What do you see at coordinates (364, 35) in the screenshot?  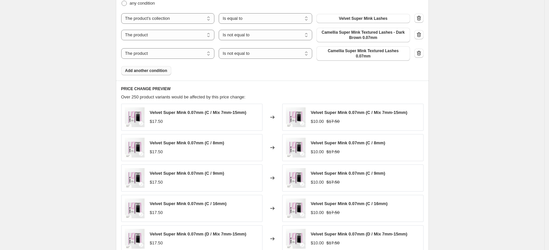 I see `span: Camellia Super Mink Textured Lashes - Dark Brown 0.07mm` at bounding box center [364, 35].